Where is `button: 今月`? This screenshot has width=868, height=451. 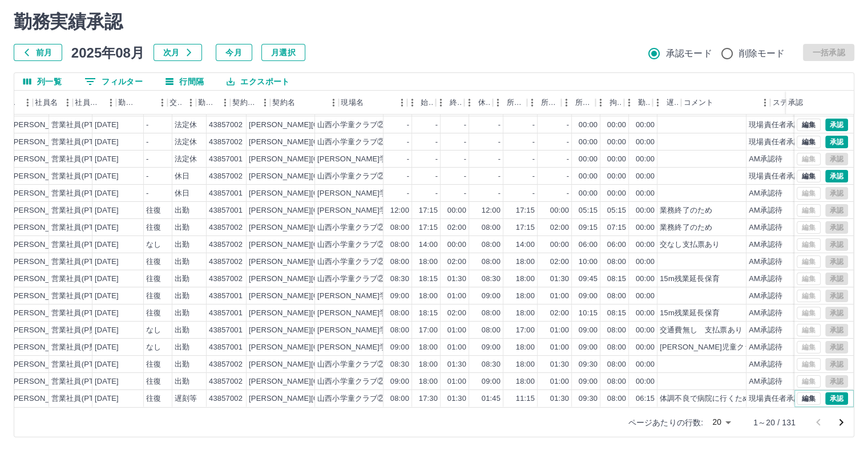
button: 今月 is located at coordinates (234, 53).